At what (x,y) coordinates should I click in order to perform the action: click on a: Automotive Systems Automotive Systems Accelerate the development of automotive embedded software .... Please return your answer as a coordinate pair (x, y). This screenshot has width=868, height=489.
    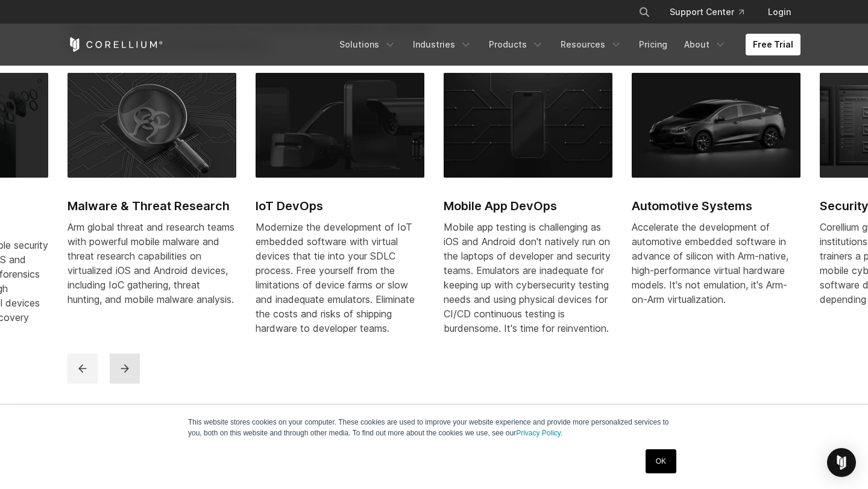
    Looking at the image, I should click on (716, 201).